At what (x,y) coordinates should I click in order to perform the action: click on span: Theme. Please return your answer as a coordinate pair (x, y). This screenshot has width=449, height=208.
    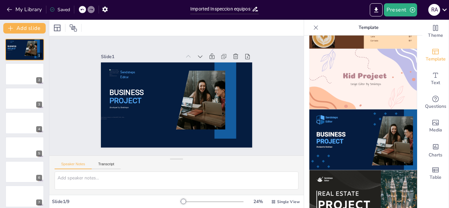
    Looking at the image, I should click on (436, 36).